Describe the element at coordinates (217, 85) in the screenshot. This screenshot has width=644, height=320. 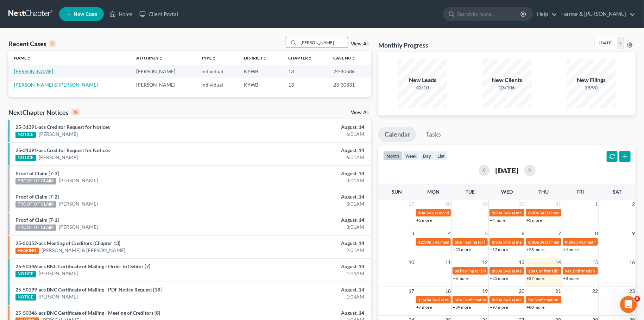
I see `td: Individual` at that location.